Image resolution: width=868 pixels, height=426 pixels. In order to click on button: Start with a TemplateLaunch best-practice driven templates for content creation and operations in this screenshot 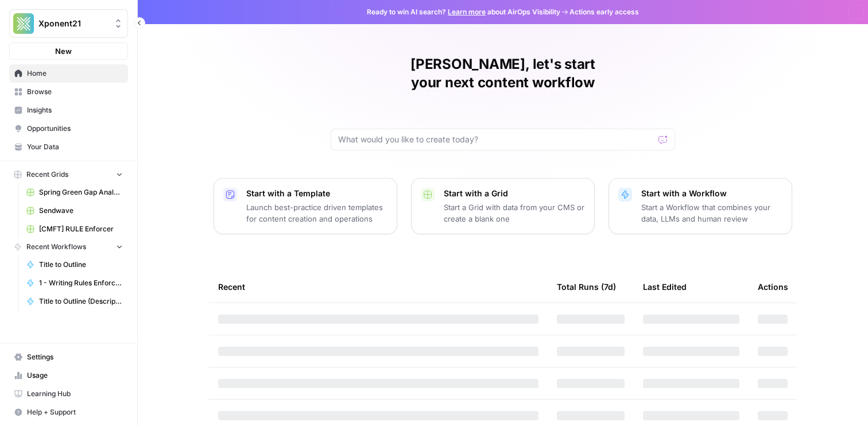, I will do `click(306, 206)`.